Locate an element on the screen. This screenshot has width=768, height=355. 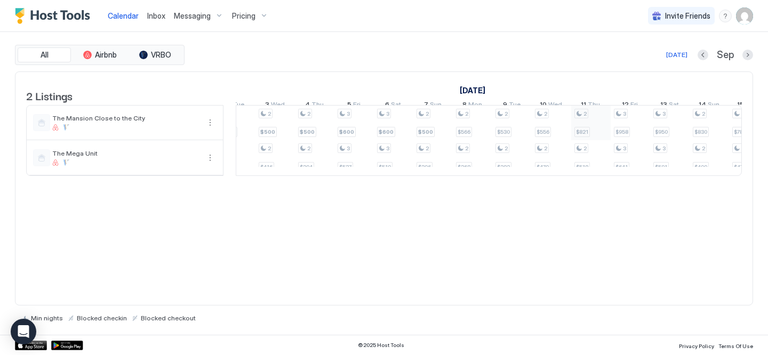
a: September 15, 2025 is located at coordinates (748, 106).